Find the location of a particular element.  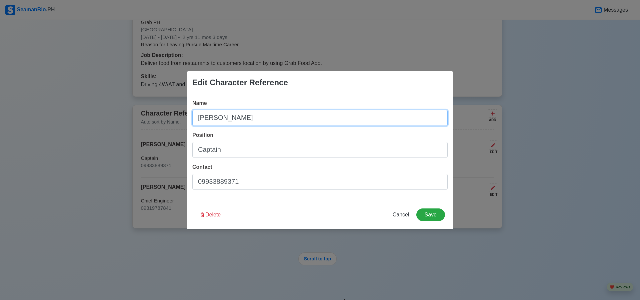

span: Cancel is located at coordinates (401, 215).